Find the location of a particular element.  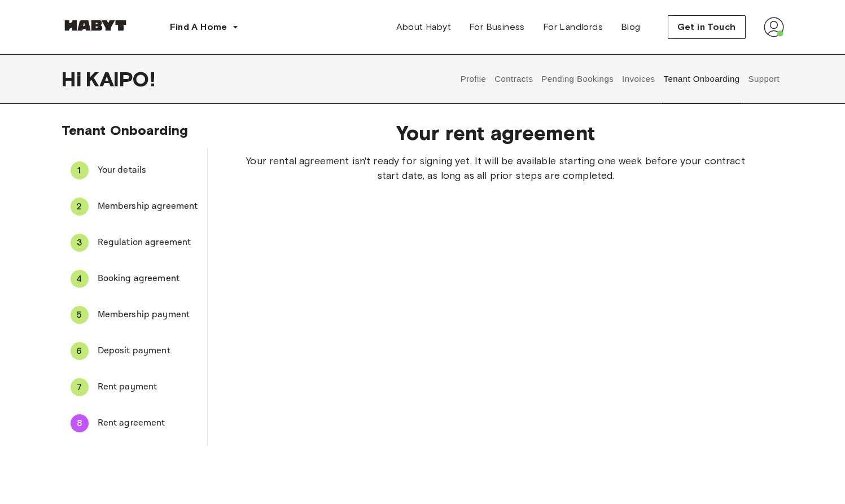

div: 7 is located at coordinates (80, 387).